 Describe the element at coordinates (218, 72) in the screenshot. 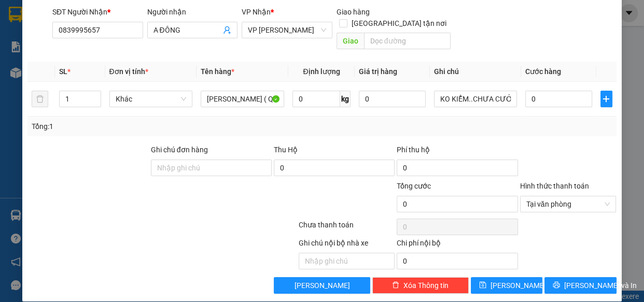

I see `span: Tên hàng` at that location.